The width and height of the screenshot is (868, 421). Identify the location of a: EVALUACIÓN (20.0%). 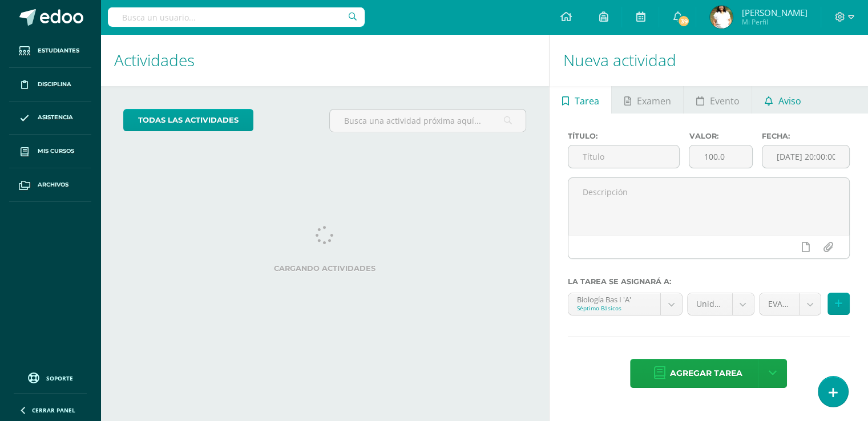
(790, 304).